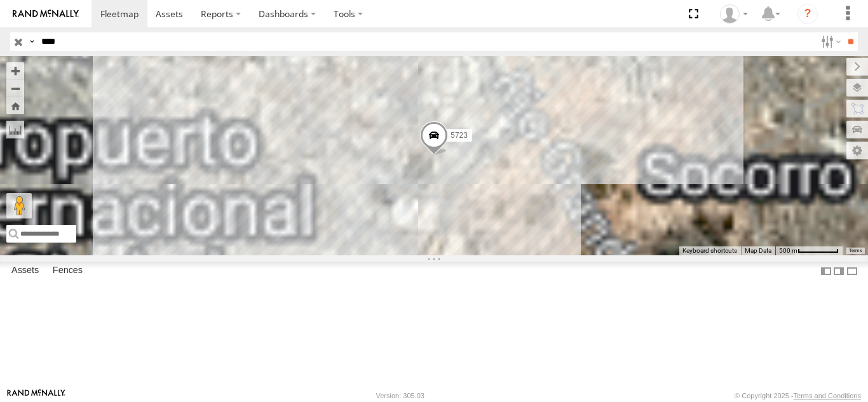 The width and height of the screenshot is (868, 402). Describe the element at coordinates (459, 135) in the screenshot. I see `span: 5723` at that location.